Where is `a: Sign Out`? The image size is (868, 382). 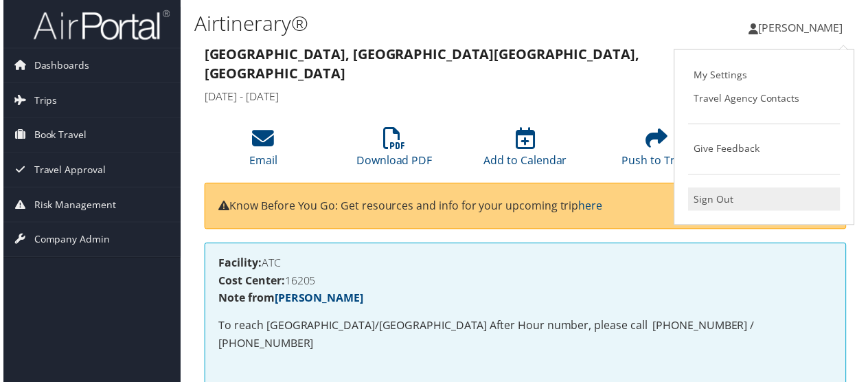
a: Sign Out is located at coordinates (766, 201).